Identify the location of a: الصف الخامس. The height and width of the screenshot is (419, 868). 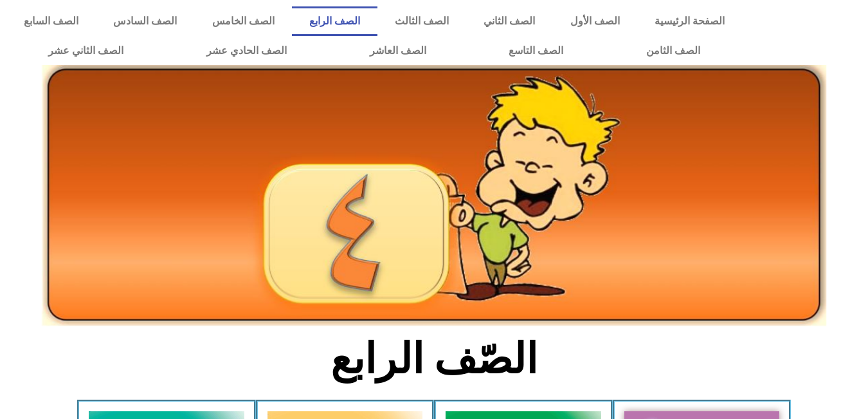
(243, 21).